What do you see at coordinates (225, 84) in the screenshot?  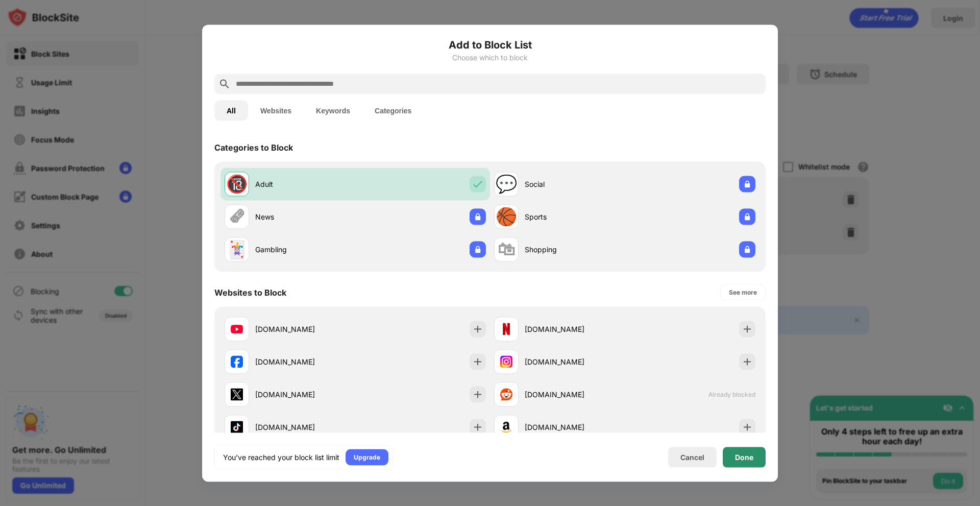 I see `img: search.svg` at bounding box center [225, 84].